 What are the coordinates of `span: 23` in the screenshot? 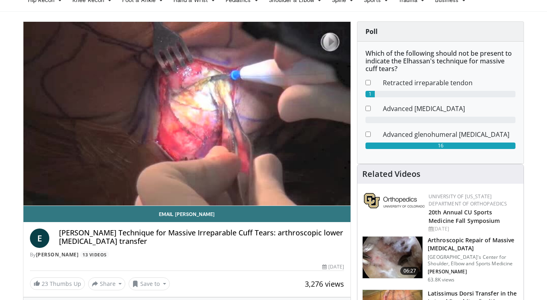 It's located at (45, 284).